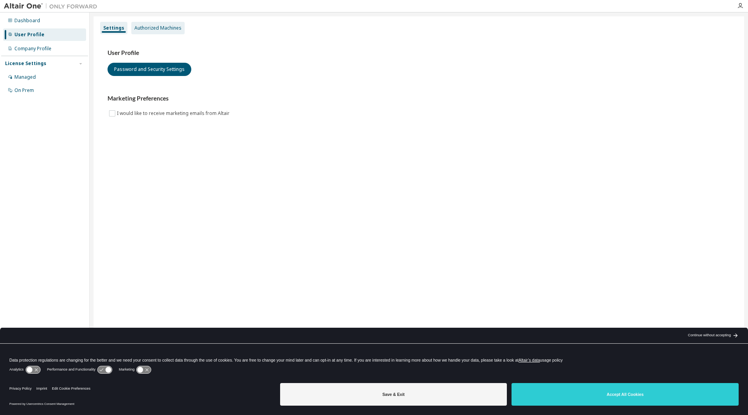 This screenshot has width=748, height=415. I want to click on button: Password and Security Settings, so click(149, 69).